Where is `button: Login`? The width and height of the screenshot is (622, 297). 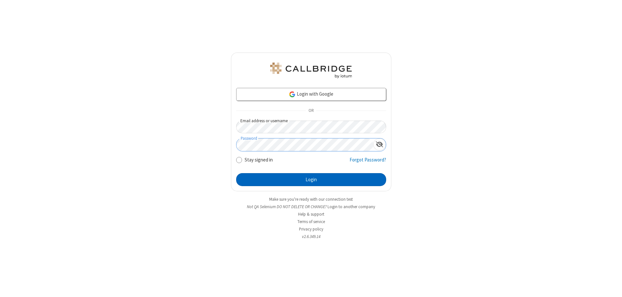 button: Login is located at coordinates (311, 179).